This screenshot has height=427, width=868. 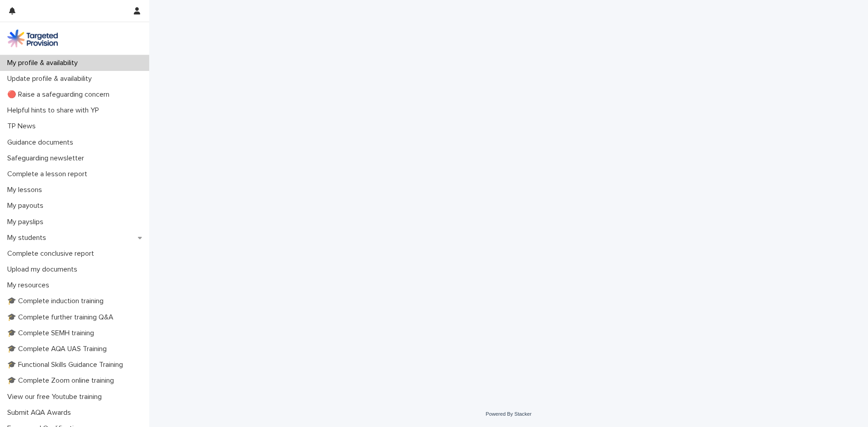 What do you see at coordinates (52, 333) in the screenshot?
I see `p: 🎓 Complete SEMH training` at bounding box center [52, 333].